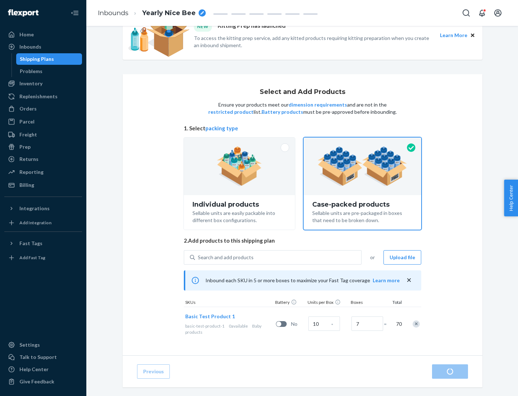 The image size is (518, 396). Describe the element at coordinates (43, 172) in the screenshot. I see `a: Reporting` at that location.